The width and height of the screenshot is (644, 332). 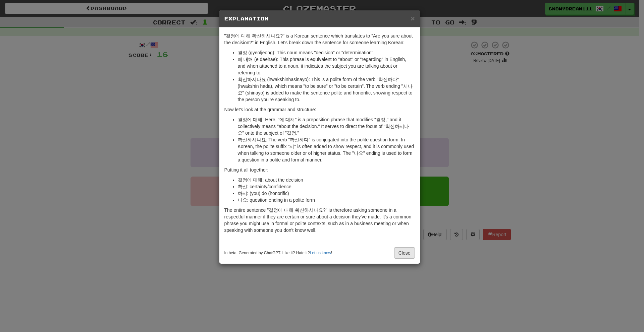 What do you see at coordinates (326, 53) in the screenshot?
I see `li: 결정 (gyeoljeong): This noun means "decision" or "determination".` at bounding box center [326, 53].